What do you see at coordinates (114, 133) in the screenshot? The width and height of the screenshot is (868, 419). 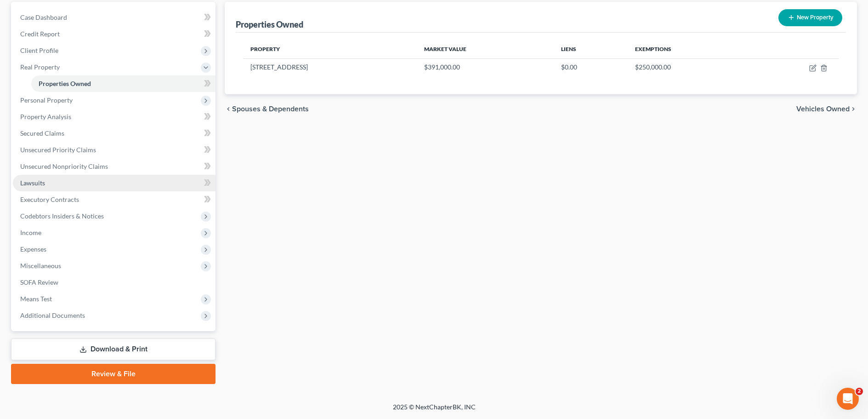 I see `a: Secured Claims` at bounding box center [114, 133].